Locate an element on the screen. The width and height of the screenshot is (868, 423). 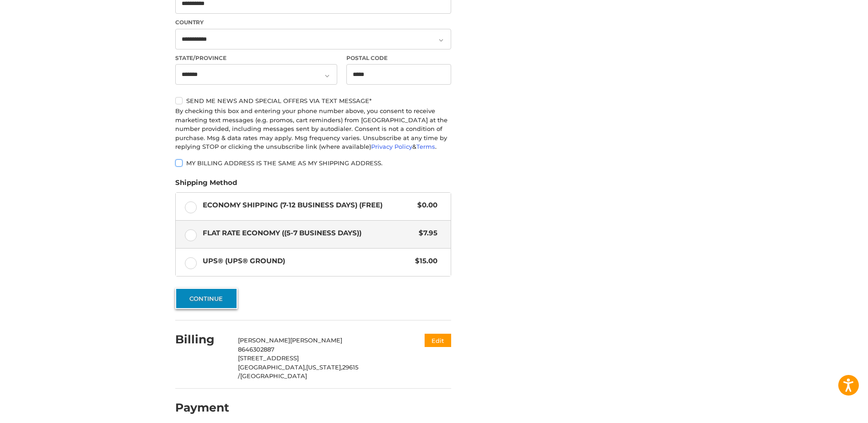
button: Edit is located at coordinates (438, 340).